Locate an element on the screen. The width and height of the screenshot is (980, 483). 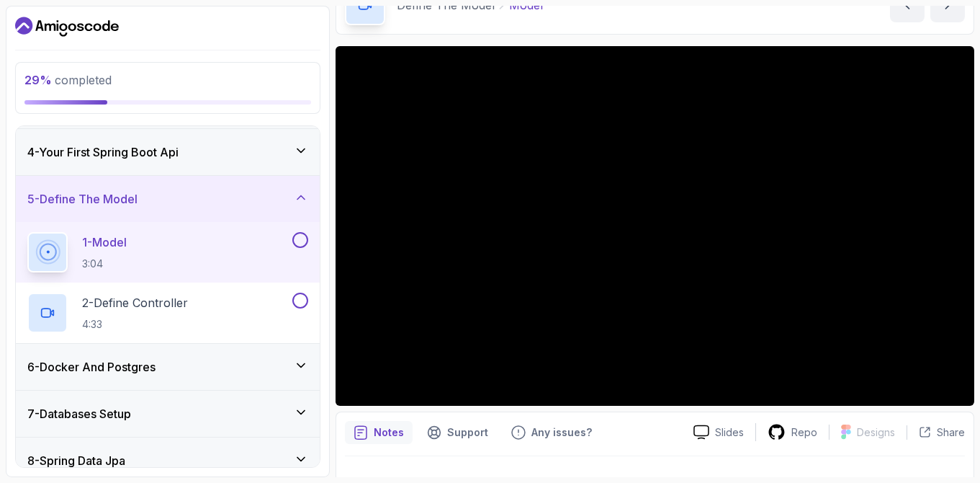
p: Share is located at coordinates (950, 432).